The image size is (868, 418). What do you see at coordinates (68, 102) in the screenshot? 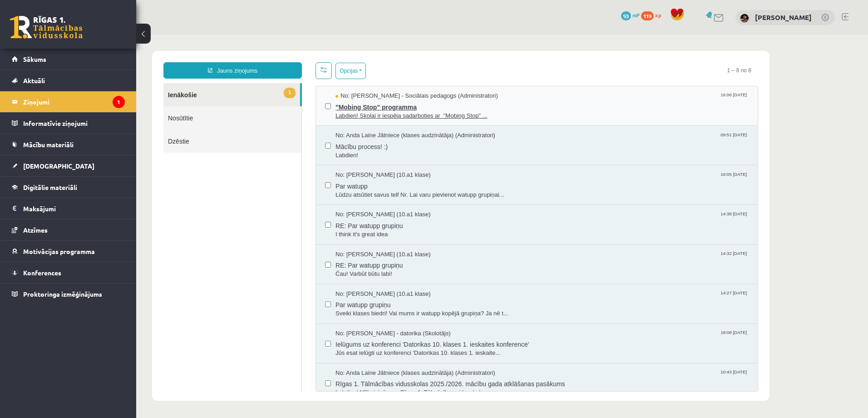
I see `a: Ziņojumi1` at bounding box center [68, 102].